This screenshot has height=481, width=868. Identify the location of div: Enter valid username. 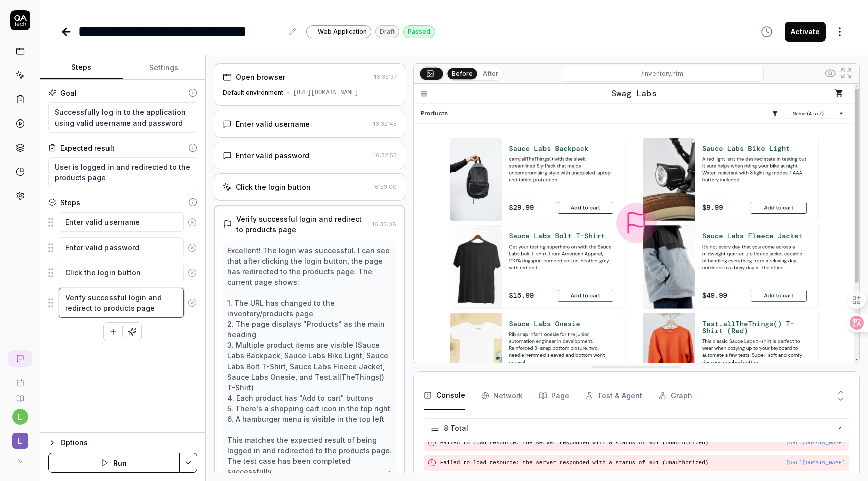
(273, 123).